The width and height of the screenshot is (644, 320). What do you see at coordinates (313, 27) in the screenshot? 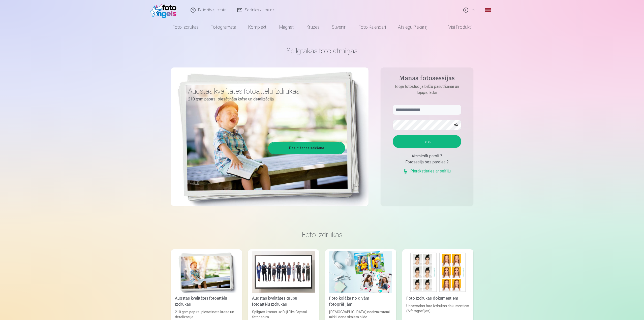
I see `a: Krūzes` at bounding box center [313, 27].